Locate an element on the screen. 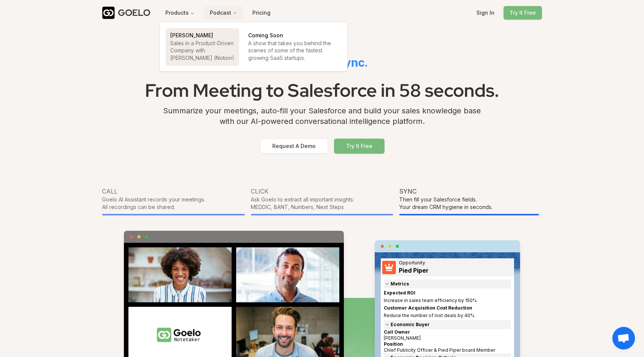  div: Position is located at coordinates (447, 344).